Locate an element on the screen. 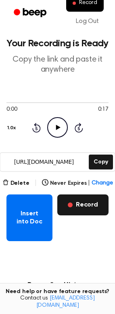  span: Change is located at coordinates (102, 183).